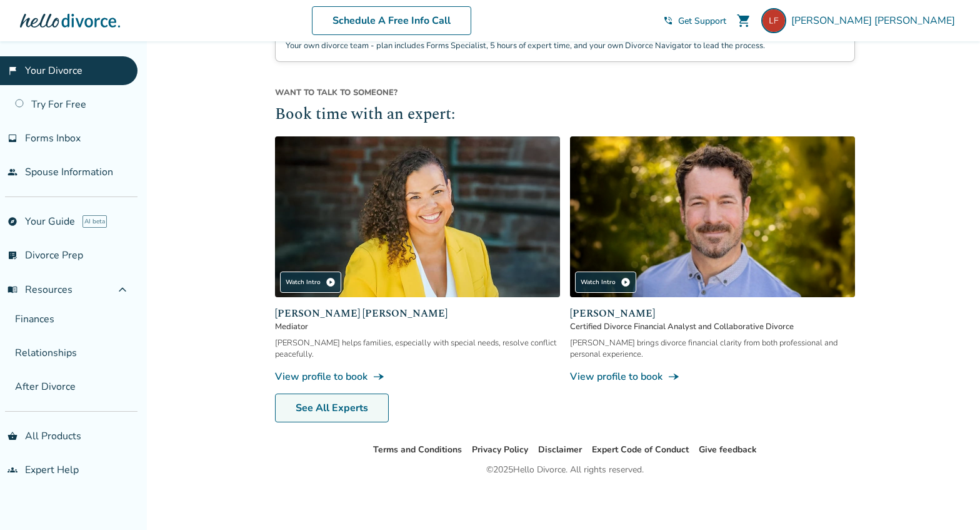  What do you see at coordinates (12, 222) in the screenshot?
I see `span: explore` at bounding box center [12, 222].